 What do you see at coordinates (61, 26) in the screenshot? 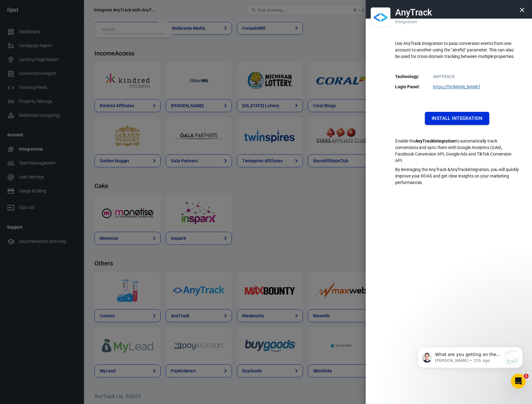
I see `p: Message from Jose, sent 22h ago` at bounding box center [61, 26].